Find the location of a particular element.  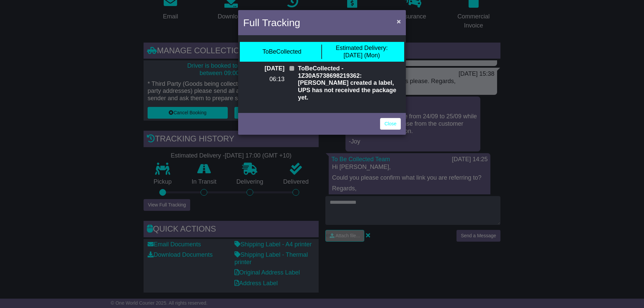

h4: Full Tracking is located at coordinates (272, 23).